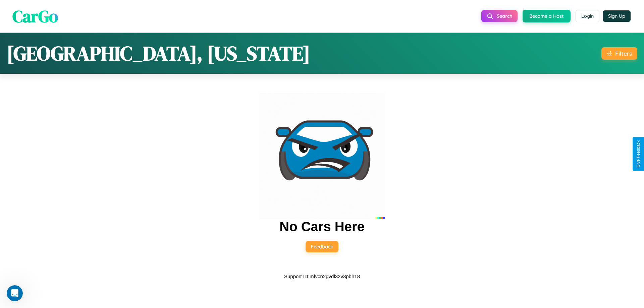 This screenshot has width=644, height=308. Describe the element at coordinates (587, 16) in the screenshot. I see `button: Login` at that location.